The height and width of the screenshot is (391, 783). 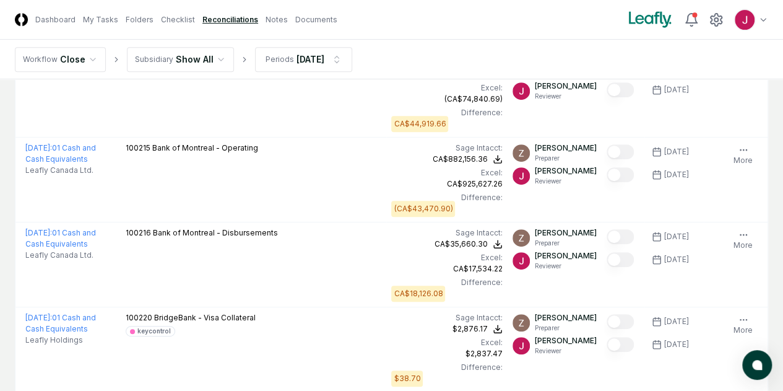 I want to click on button: atlas-launcher, so click(x=757, y=365).